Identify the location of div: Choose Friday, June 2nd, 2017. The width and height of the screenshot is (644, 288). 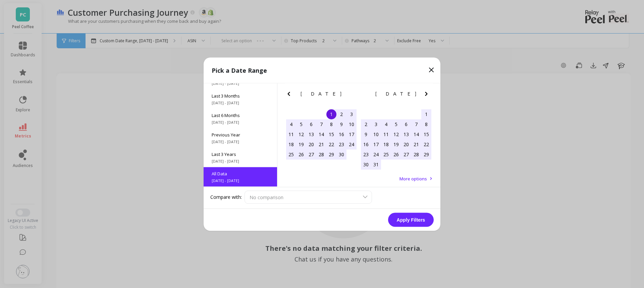
(342, 114).